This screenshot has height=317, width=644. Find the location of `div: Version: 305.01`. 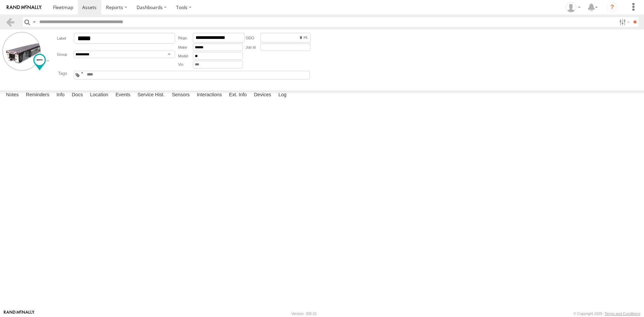

div: Version: 305.01 is located at coordinates (304, 314).